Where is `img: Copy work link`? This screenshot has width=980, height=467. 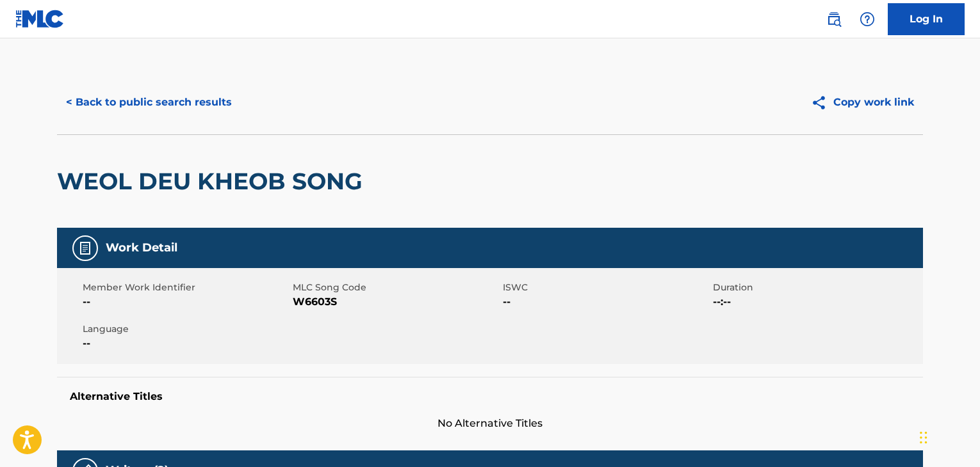 img: Copy work link is located at coordinates (822, 102).